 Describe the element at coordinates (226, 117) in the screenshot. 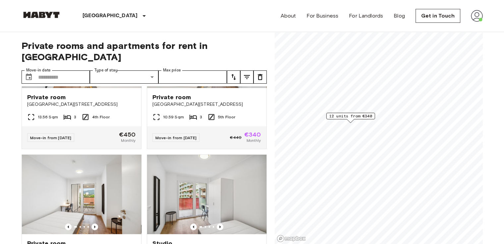

I see `span: 5th Floor` at that location.